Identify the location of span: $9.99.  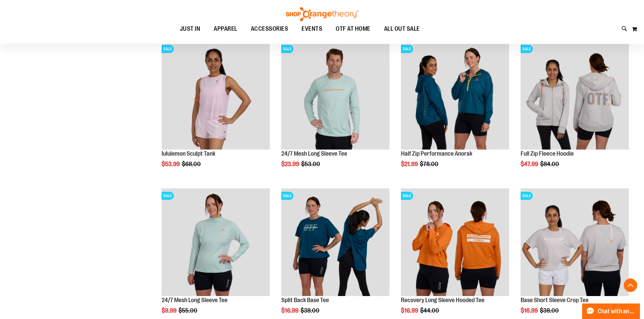
(169, 311).